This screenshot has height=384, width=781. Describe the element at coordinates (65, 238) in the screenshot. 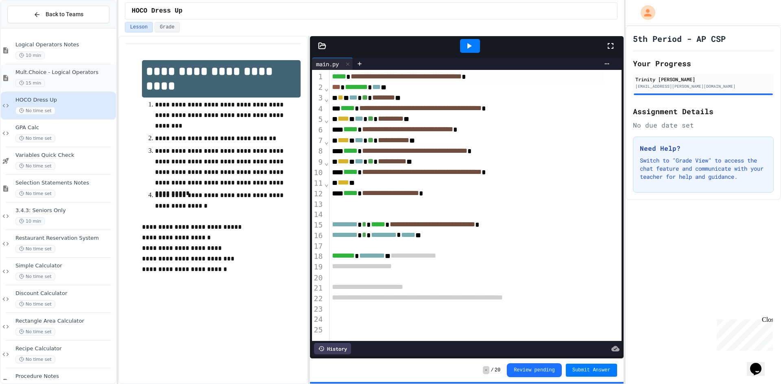

I see `span: Restaurant Reservation System` at that location.